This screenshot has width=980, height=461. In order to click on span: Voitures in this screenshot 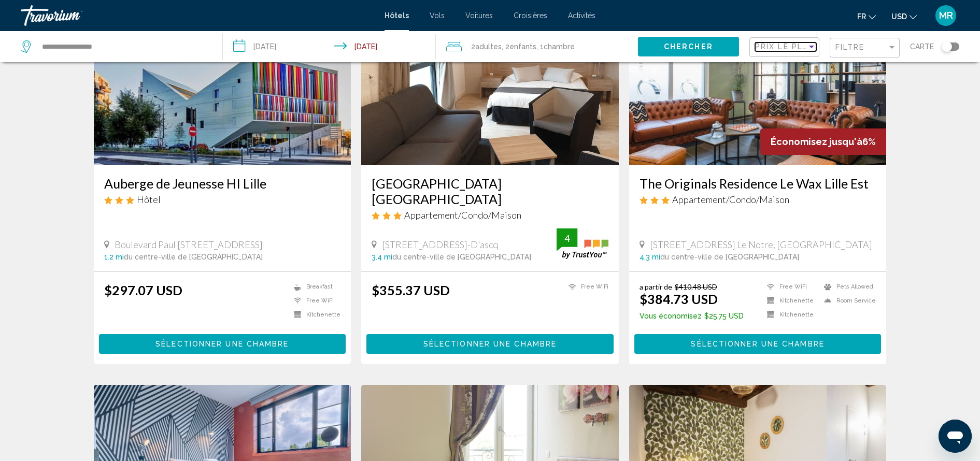, I will do `click(479, 15)`.